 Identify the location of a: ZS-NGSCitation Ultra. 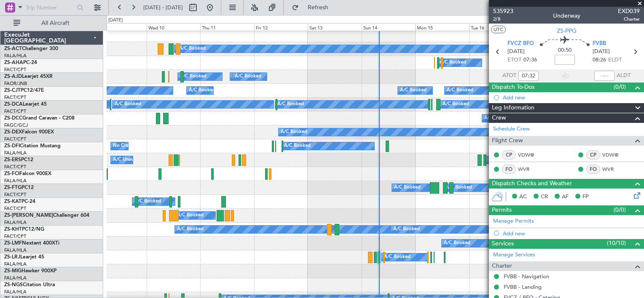
(29, 285).